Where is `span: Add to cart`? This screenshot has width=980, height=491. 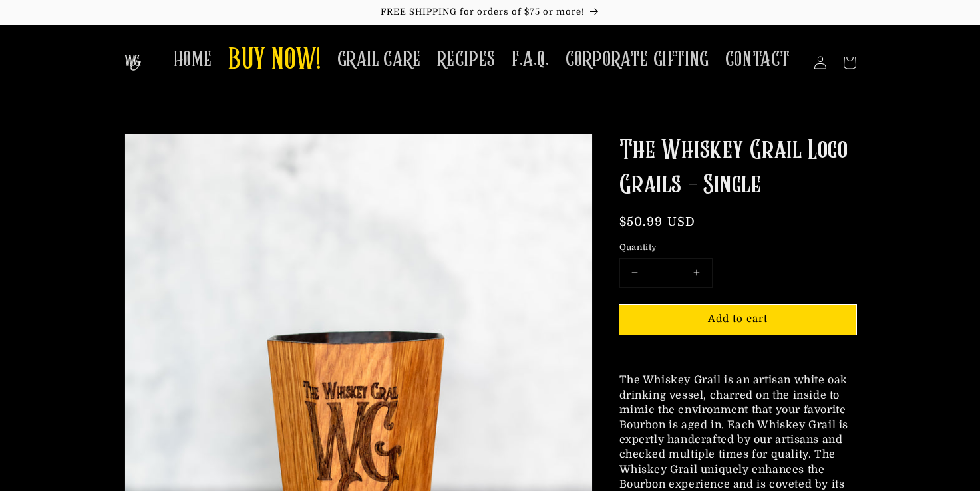
span: Add to cart is located at coordinates (738, 319).